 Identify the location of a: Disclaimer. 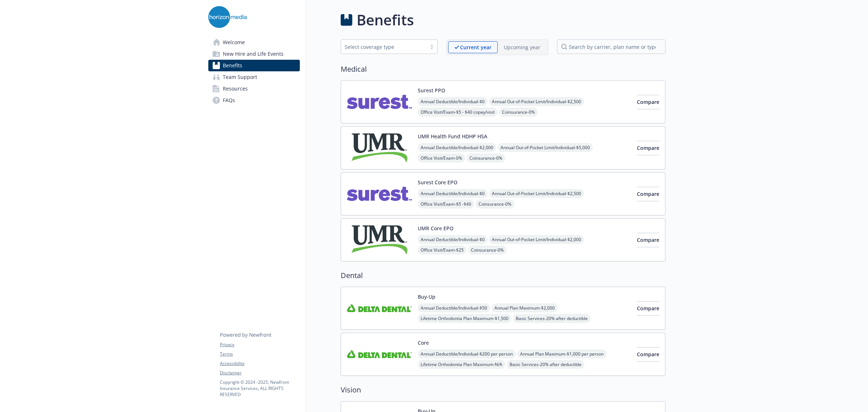
(259, 373).